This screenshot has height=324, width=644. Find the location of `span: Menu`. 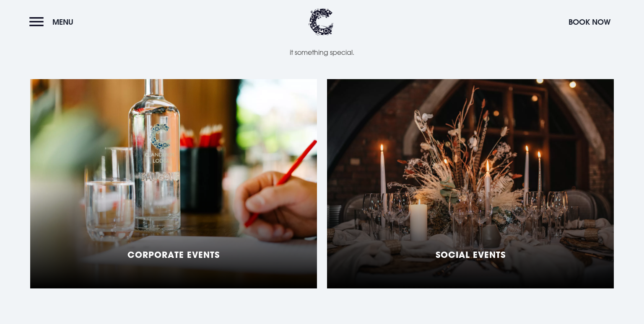

span: Menu is located at coordinates (63, 22).